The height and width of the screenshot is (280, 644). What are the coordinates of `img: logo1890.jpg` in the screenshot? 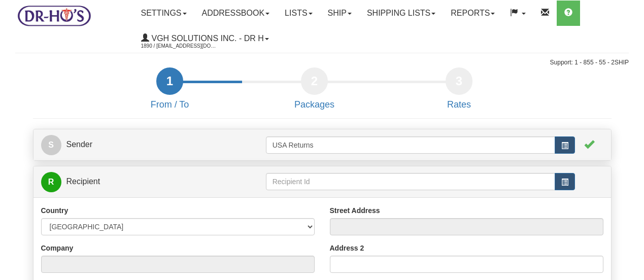 It's located at (54, 16).